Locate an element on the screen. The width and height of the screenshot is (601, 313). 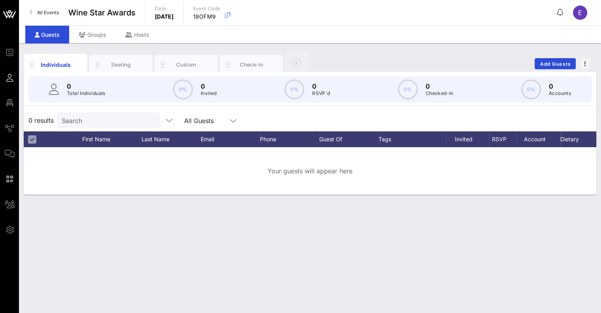
a: All Events is located at coordinates (44, 13).